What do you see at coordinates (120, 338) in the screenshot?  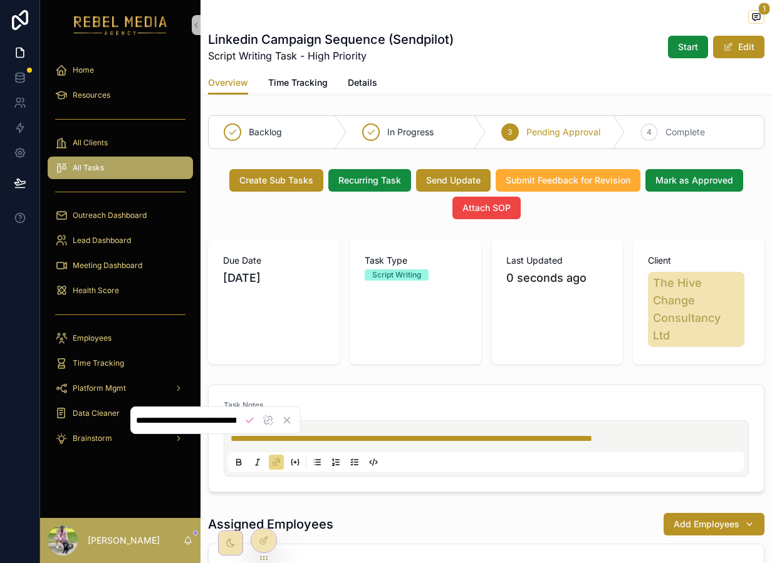 I see `a: Employees` at bounding box center [120, 338].